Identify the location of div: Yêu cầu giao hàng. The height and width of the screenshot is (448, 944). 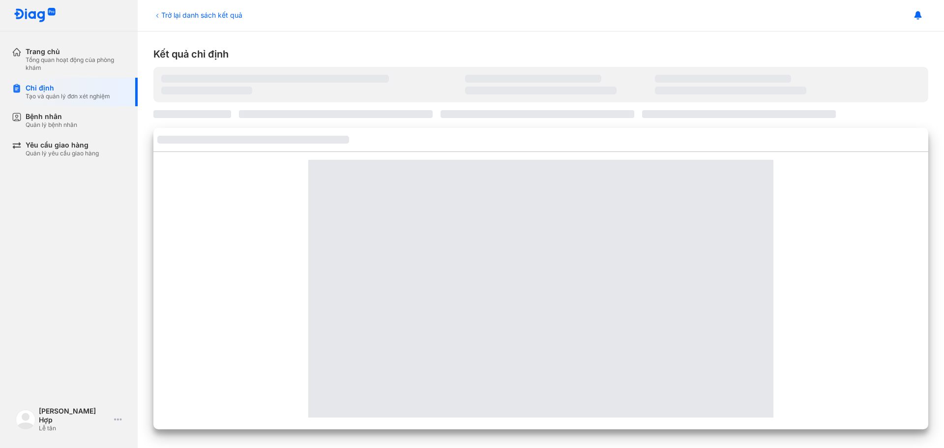
(62, 145).